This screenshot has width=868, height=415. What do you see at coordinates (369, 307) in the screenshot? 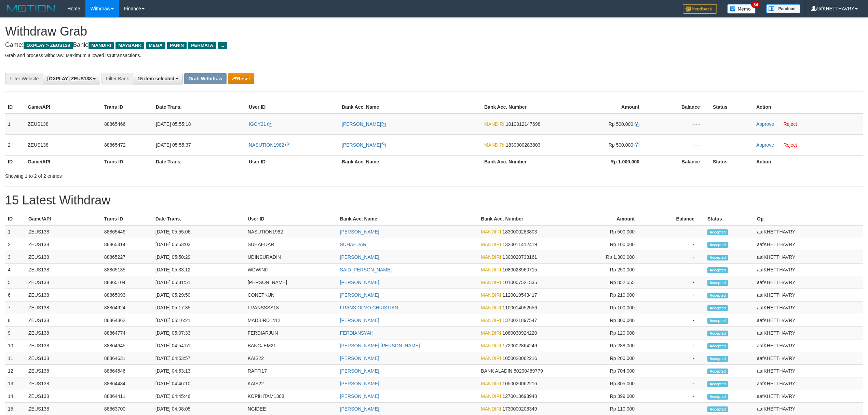
I see `a: FRANS OFVO CHRISTIAN` at bounding box center [369, 307].